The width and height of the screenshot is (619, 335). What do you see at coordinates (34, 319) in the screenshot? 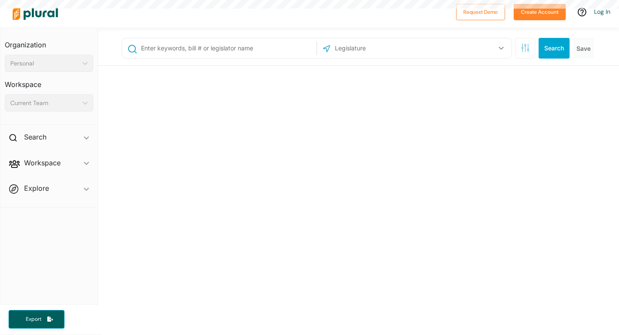
I see `span: Export` at bounding box center [34, 319].